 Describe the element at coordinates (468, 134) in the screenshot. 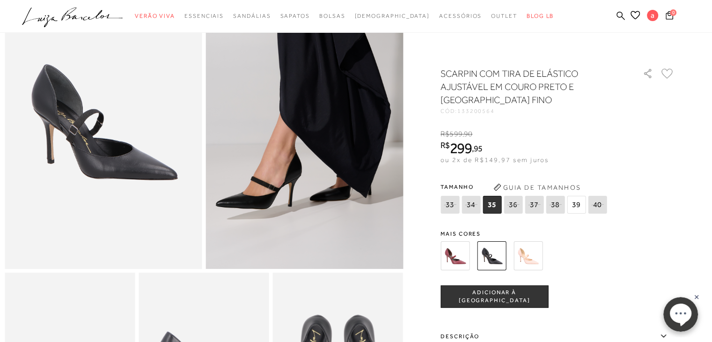

I see `span: 90` at that location.